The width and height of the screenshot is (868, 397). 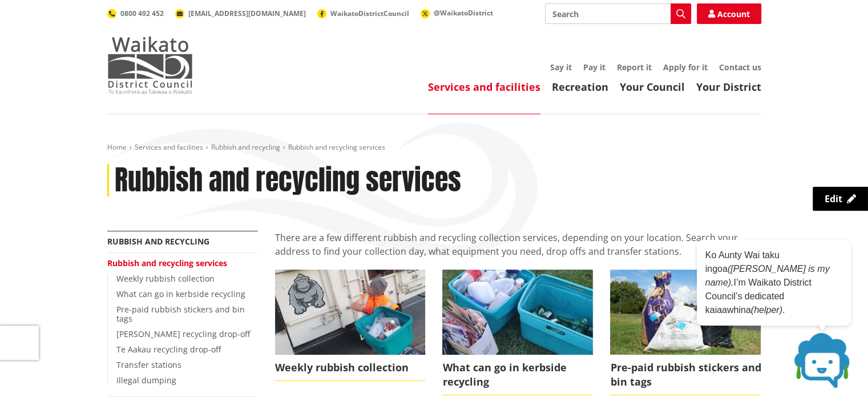 I want to click on span: Pre-paid rubbish stickers and bin tags, so click(x=685, y=375).